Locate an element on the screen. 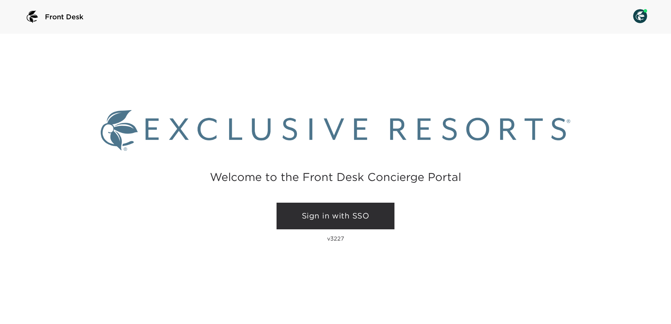  img: Exclusive Resorts logo is located at coordinates (336, 131).